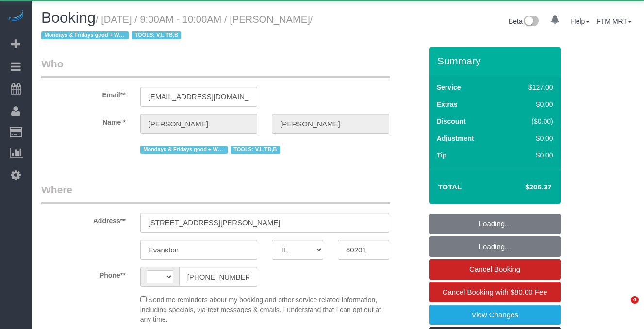 The width and height of the screenshot is (644, 329). Describe the element at coordinates (635, 300) in the screenshot. I see `span: 4` at that location.